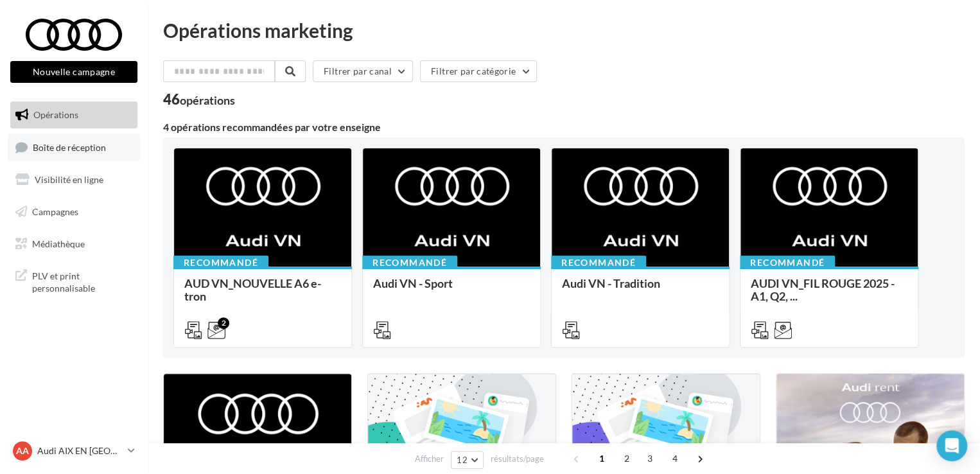 Image resolution: width=980 pixels, height=474 pixels. Describe the element at coordinates (429, 458) in the screenshot. I see `span: Afficher` at that location.